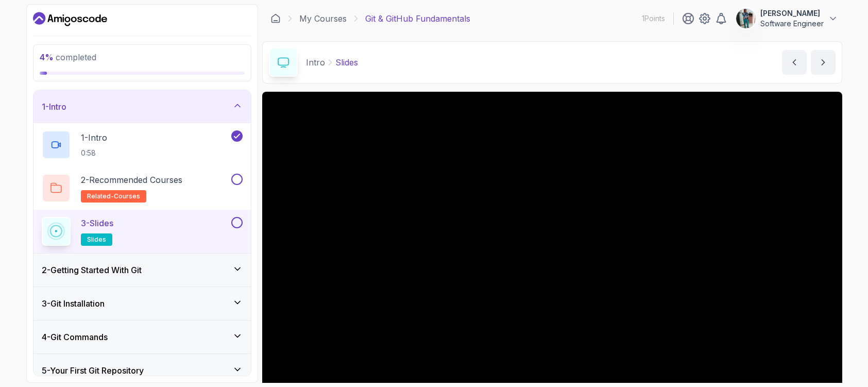 The height and width of the screenshot is (387, 868). Describe the element at coordinates (792, 24) in the screenshot. I see `p: Software Engineer` at that location.